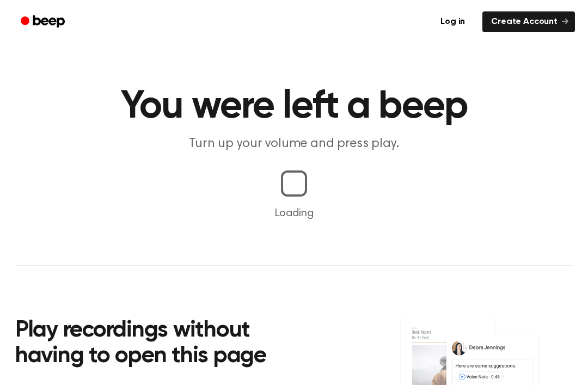  Describe the element at coordinates (161, 344) in the screenshot. I see `h2: Play recordings without having to open this page` at that location.